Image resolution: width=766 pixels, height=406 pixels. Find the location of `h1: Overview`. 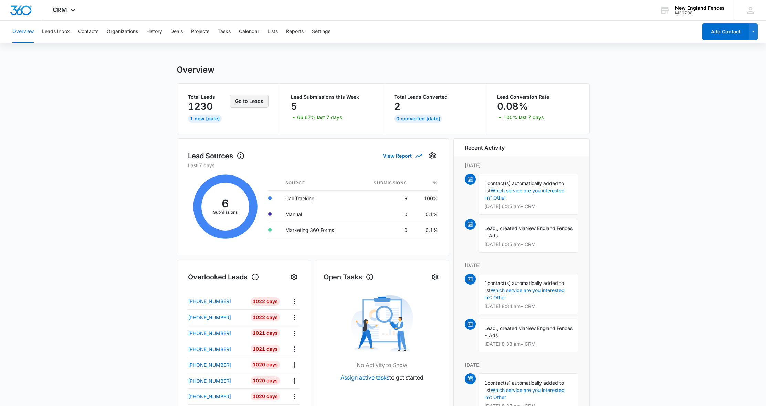

h1: Overview is located at coordinates (196, 70).